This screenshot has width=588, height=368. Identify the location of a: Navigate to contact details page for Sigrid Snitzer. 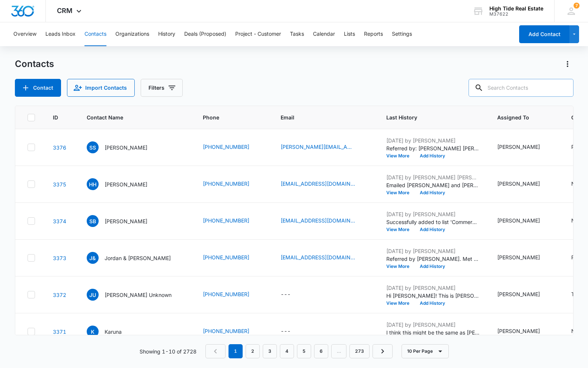
(60, 147).